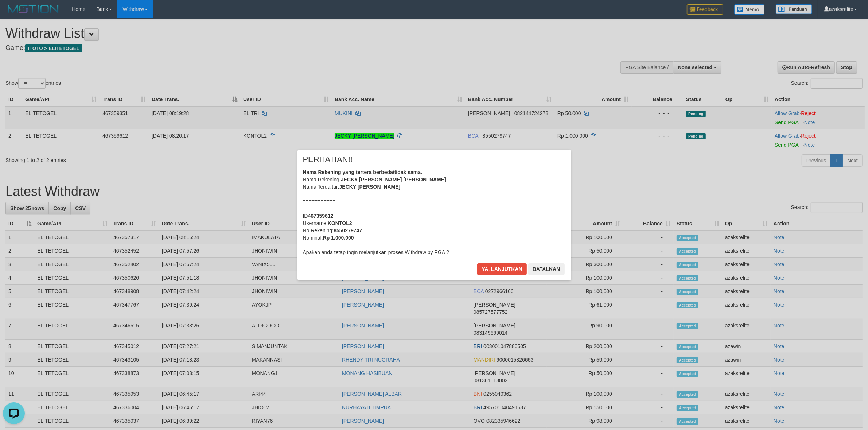 The height and width of the screenshot is (430, 868). What do you see at coordinates (328, 160) in the screenshot?
I see `span: PERHATIAN!!` at bounding box center [328, 160].